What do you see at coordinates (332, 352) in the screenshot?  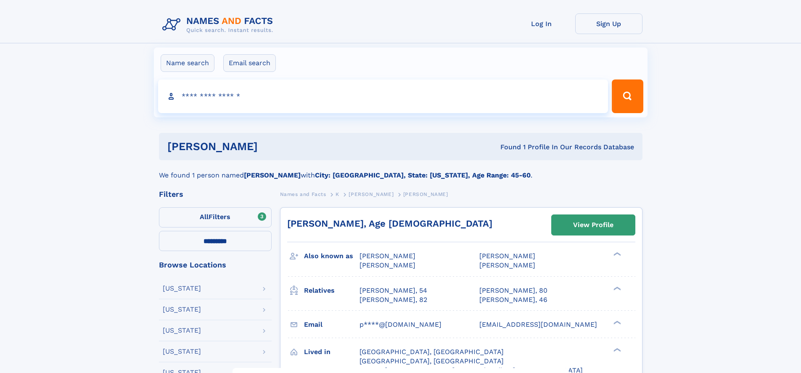 I see `h3: Lived in` at bounding box center [332, 352].